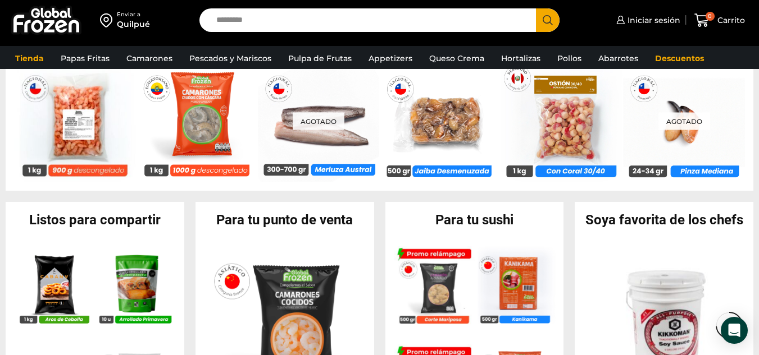  What do you see at coordinates (547, 20) in the screenshot?
I see `button: Search button` at bounding box center [547, 20].